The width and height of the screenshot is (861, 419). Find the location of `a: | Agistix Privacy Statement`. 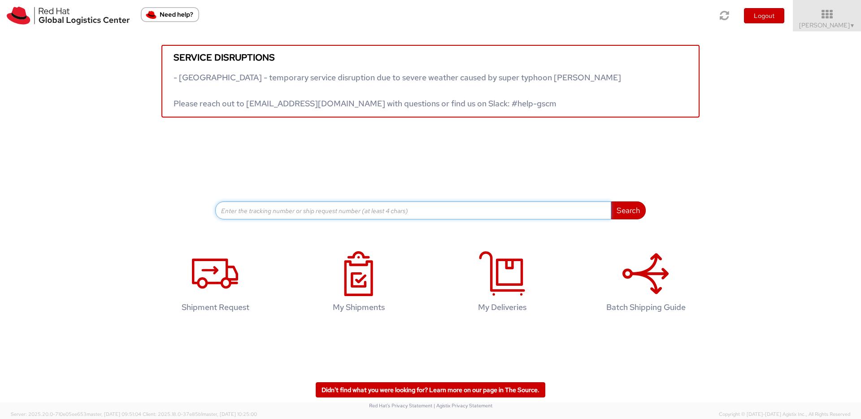

a: | Agistix Privacy Statement is located at coordinates (463, 406).